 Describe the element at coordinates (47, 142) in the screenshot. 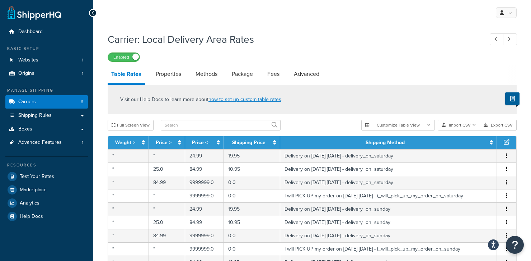

I see `a: Advanced Features1` at that location.